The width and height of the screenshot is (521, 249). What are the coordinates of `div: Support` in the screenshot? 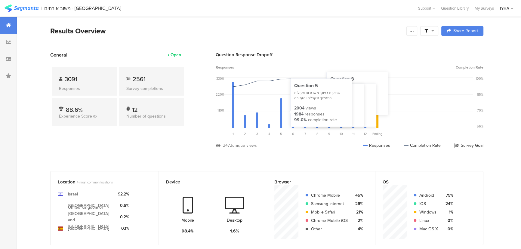 It's located at (426, 8).